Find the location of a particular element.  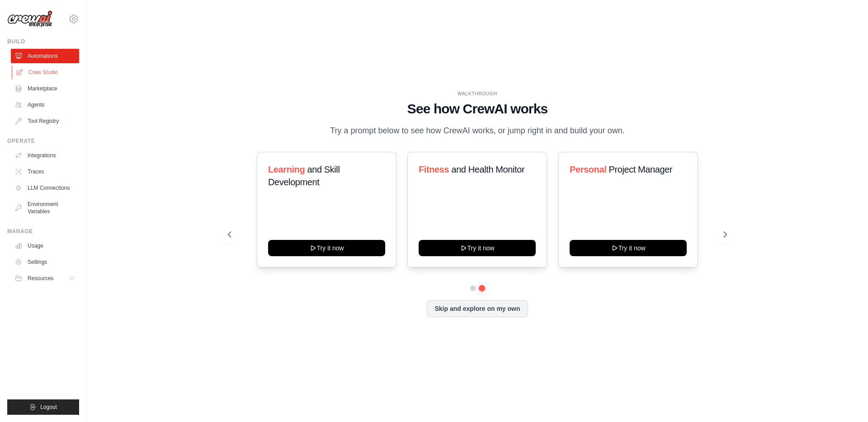

div: Operate is located at coordinates (43, 141).